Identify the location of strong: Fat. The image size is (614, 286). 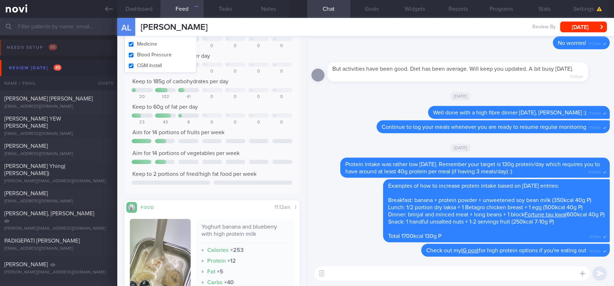
(211, 272).